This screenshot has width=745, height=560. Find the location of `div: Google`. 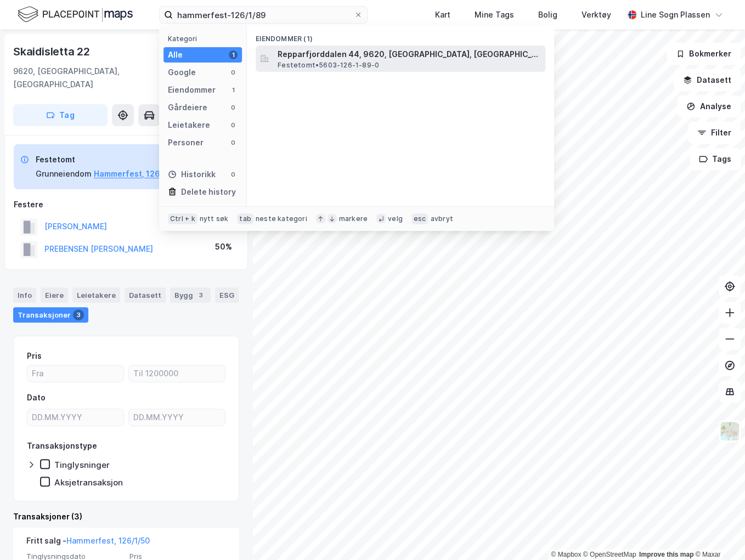

div: Google is located at coordinates (181, 73).